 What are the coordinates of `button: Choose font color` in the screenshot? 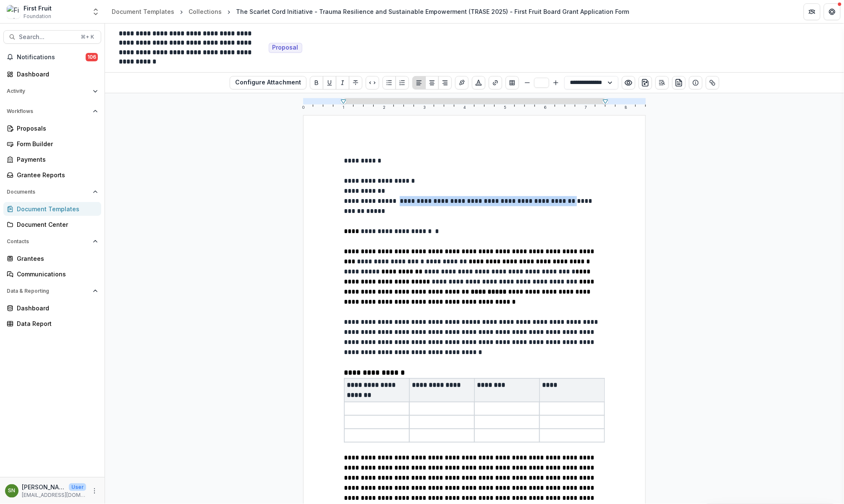 It's located at (479, 83).